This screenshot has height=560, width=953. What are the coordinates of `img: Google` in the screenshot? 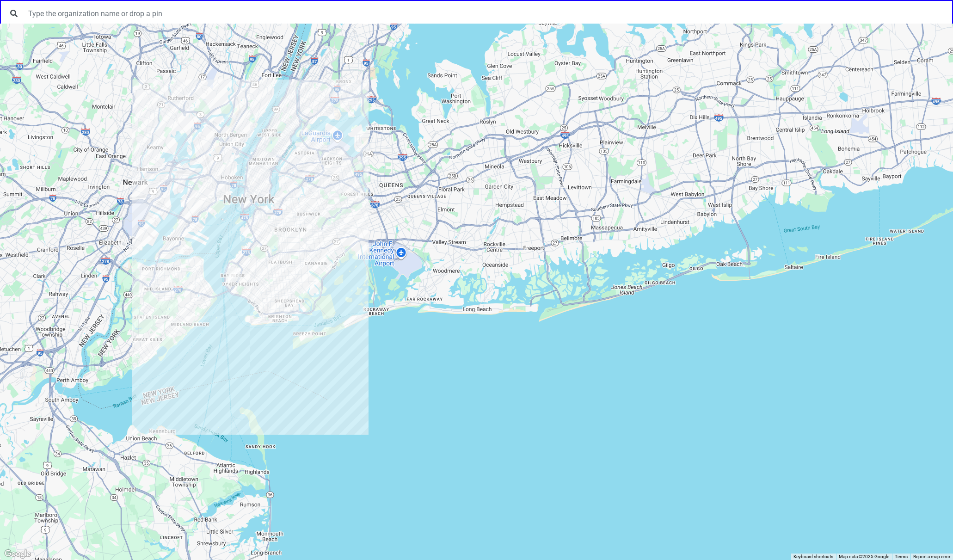 It's located at (18, 554).